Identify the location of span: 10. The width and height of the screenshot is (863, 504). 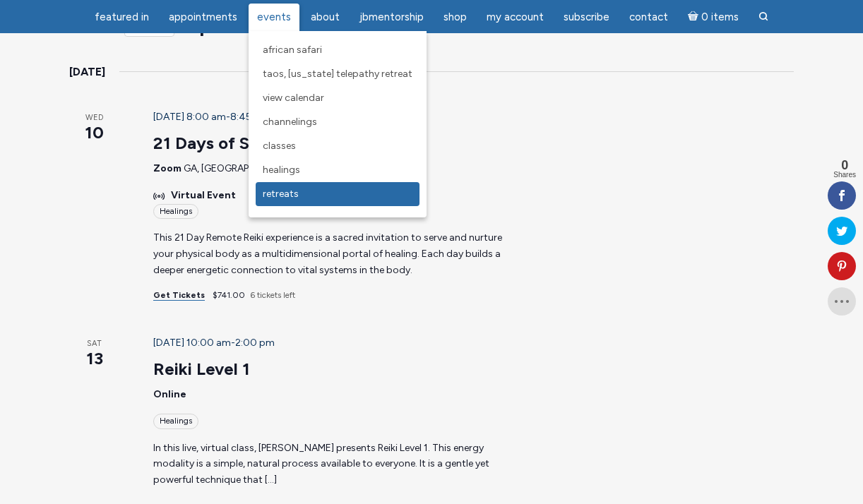
(94, 133).